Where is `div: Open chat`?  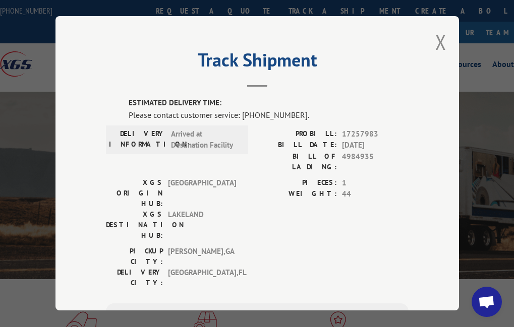 div: Open chat is located at coordinates (486, 302).